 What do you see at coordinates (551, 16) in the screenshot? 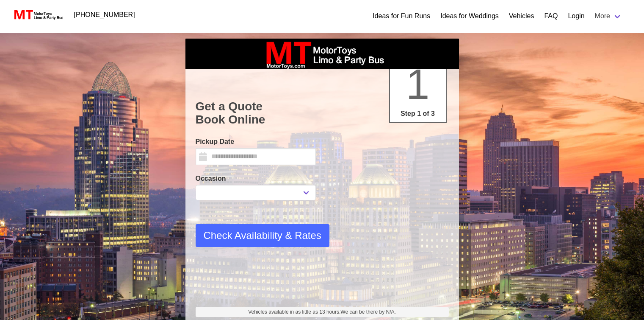
I see `a: FAQ` at bounding box center [551, 16].